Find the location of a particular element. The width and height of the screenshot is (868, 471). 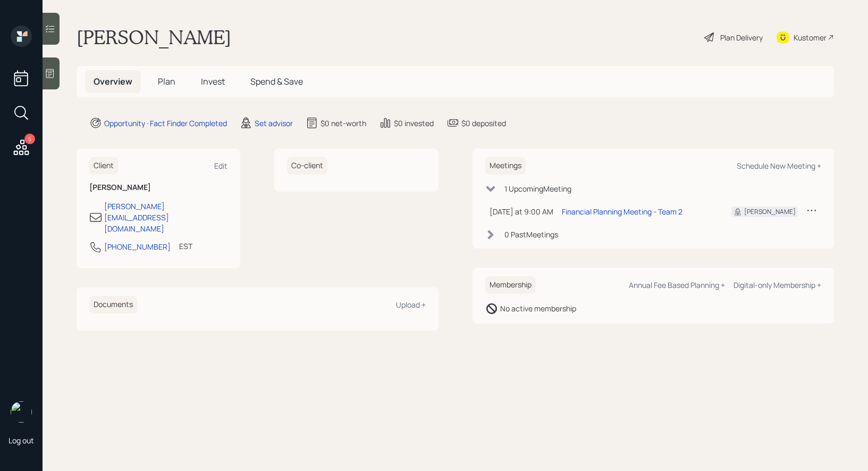

h6: Co-client is located at coordinates (308, 165).